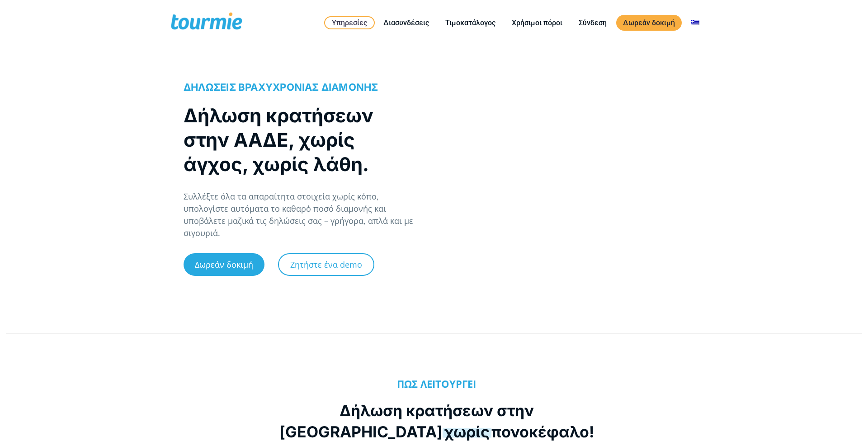 The width and height of the screenshot is (868, 441). Describe the element at coordinates (281, 87) in the screenshot. I see `span: ΔΗΛΩΣΕΙΣ ΒΡΑΧΥΧΡΟΝΙΑΣ ΔΙΑΜΟΝΗΣ` at that location.